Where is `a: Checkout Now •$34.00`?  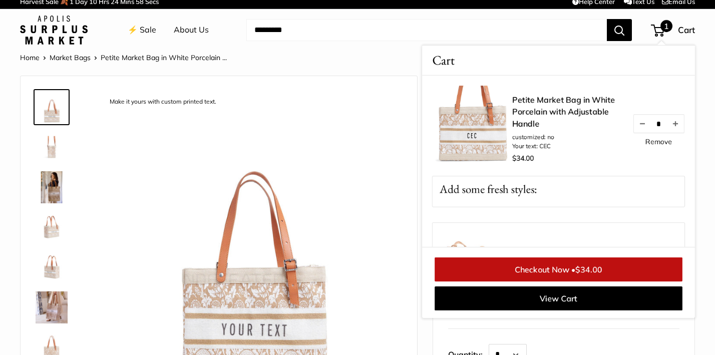 a: Checkout Now •$34.00 is located at coordinates (558, 269).